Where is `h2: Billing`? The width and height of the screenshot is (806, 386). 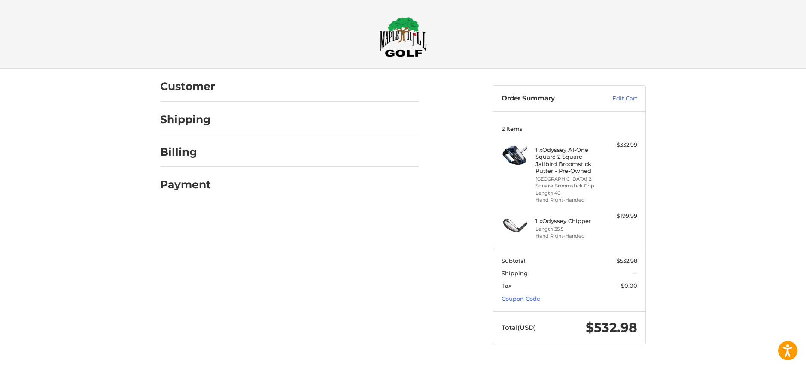
h2: Billing is located at coordinates (185, 152).